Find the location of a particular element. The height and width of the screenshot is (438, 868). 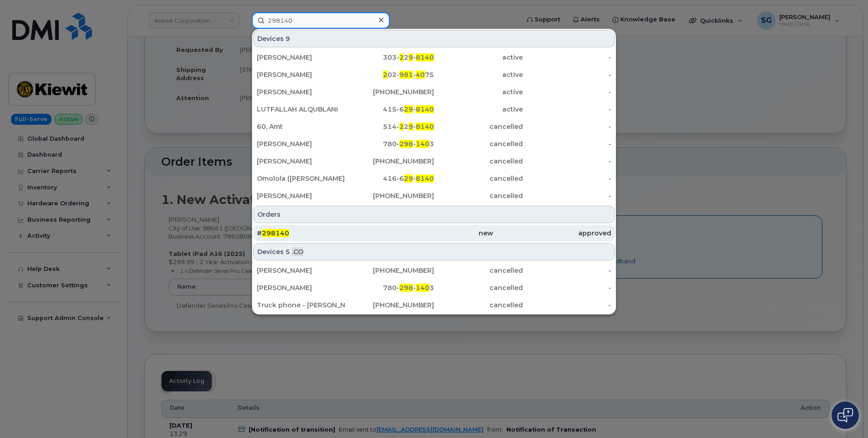

div: Orders is located at coordinates (434, 215).